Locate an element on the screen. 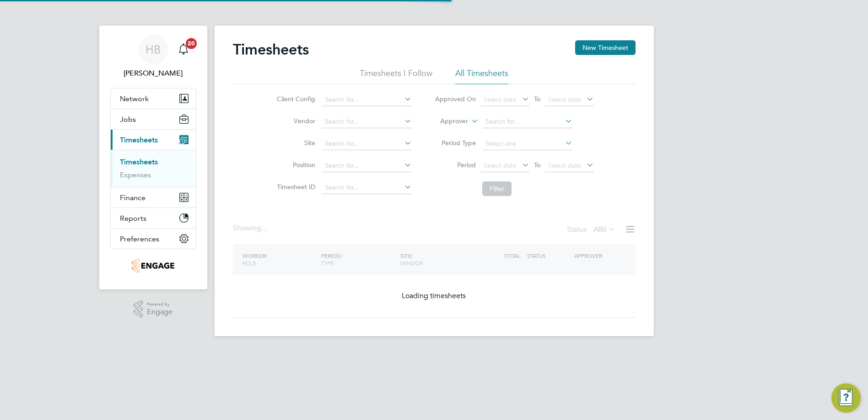 This screenshot has width=868, height=420. input: Select one is located at coordinates (527, 144).